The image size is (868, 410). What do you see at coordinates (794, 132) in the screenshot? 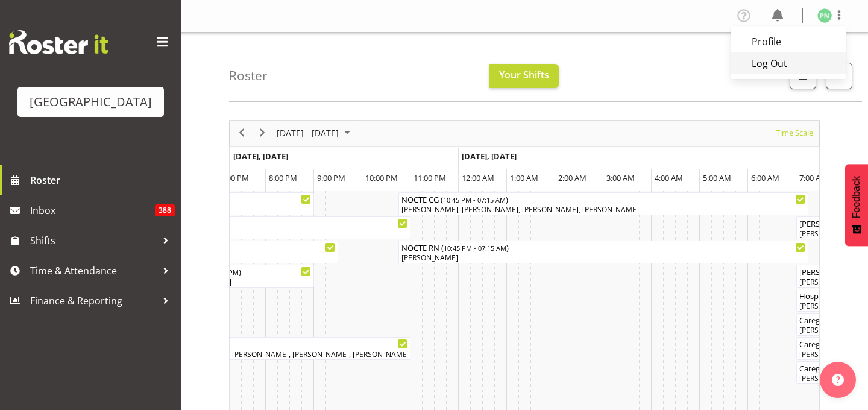
I see `button: Time Scale` at bounding box center [794, 132].